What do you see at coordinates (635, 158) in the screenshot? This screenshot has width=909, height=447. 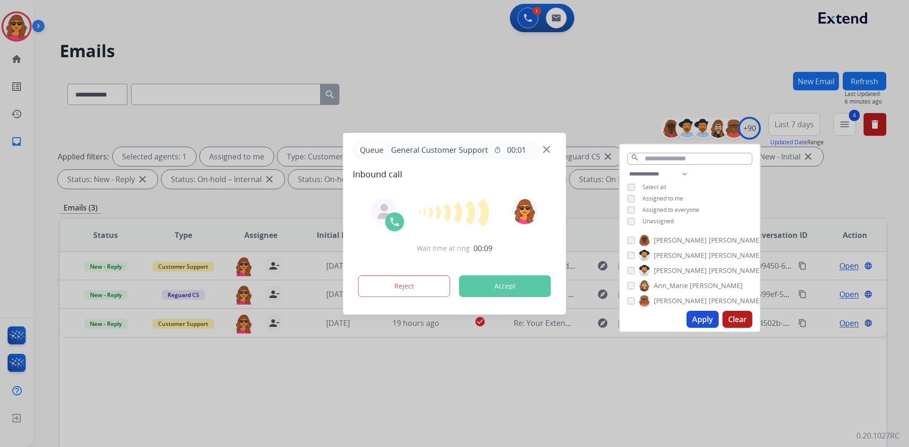 I see `mat-icon: search` at bounding box center [635, 158].